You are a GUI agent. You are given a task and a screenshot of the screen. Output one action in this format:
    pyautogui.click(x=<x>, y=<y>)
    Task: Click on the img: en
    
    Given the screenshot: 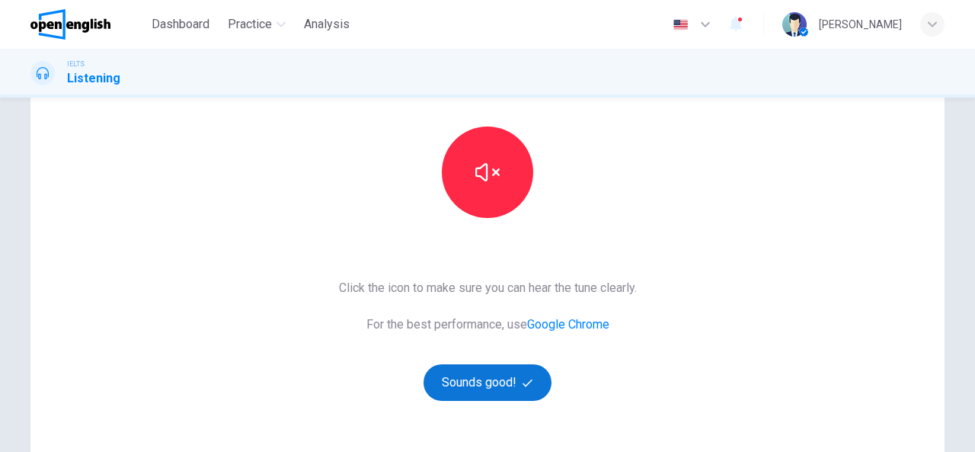 What is the action you would take?
    pyautogui.click(x=680, y=24)
    